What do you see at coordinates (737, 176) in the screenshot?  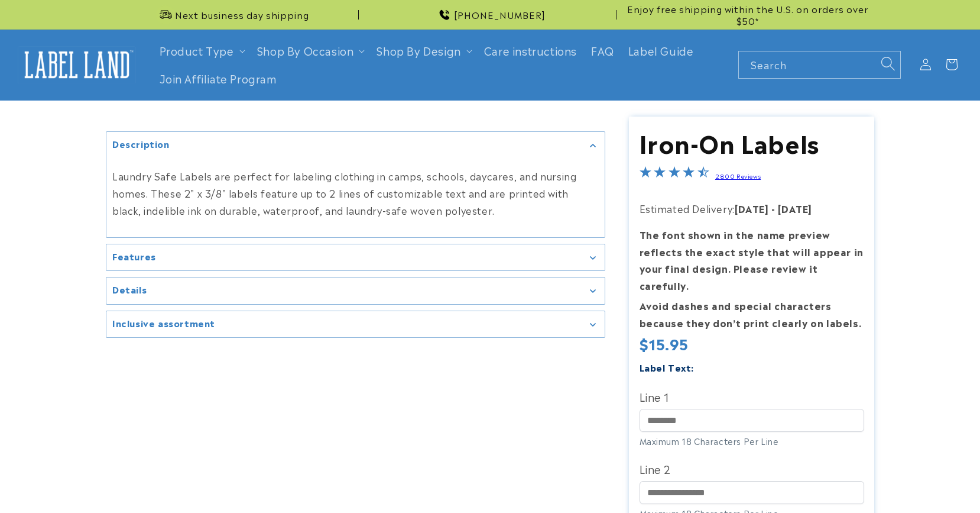 I see `a: 2800 Reviews` at bounding box center [737, 176].